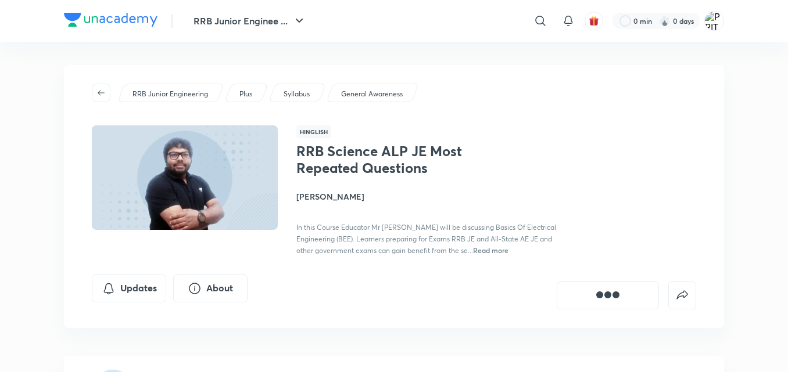 This screenshot has height=372, width=788. Describe the element at coordinates (372, 94) in the screenshot. I see `a: General Awareness` at that location.